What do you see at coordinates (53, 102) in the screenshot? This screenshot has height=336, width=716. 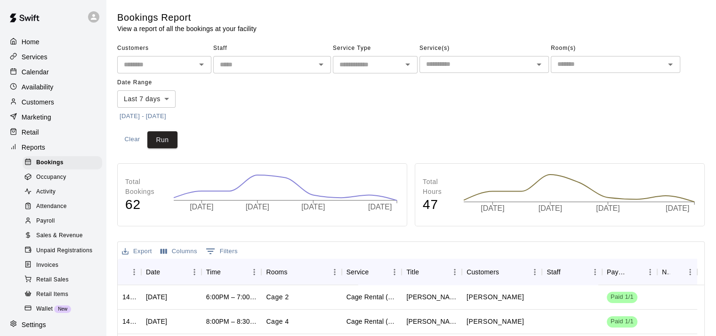 I see `a: Customers` at bounding box center [53, 102].